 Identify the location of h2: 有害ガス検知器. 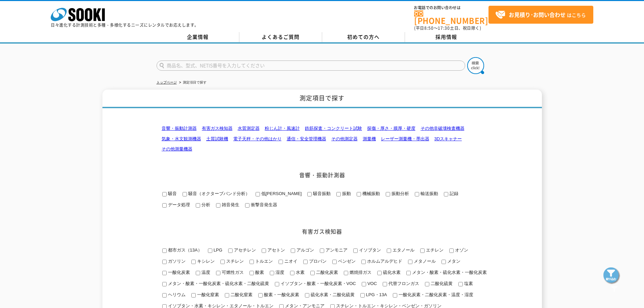
(322, 232).